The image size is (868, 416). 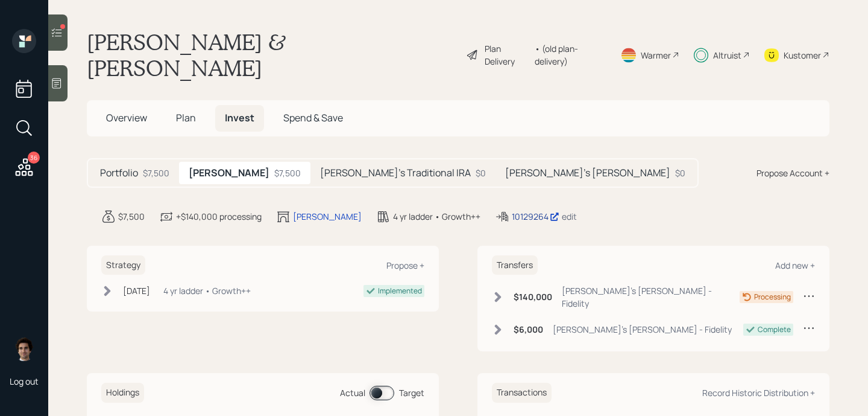 I want to click on h5: Portfolio, so click(x=119, y=172).